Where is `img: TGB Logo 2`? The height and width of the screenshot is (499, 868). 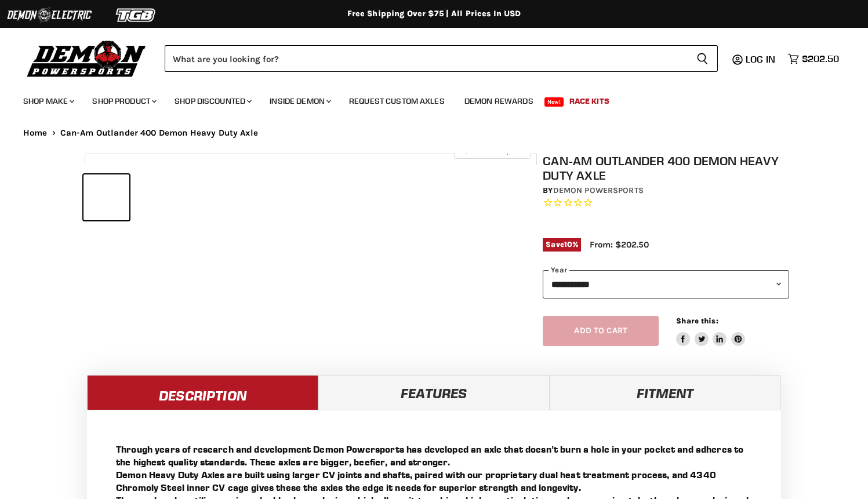
img: TGB Logo 2 is located at coordinates (136, 15).